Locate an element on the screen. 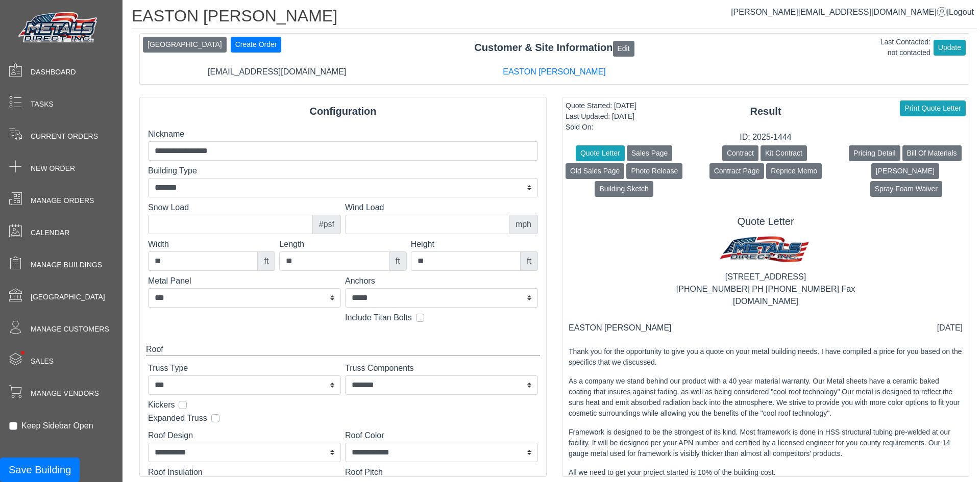  span: Dashboard is located at coordinates (53, 72).